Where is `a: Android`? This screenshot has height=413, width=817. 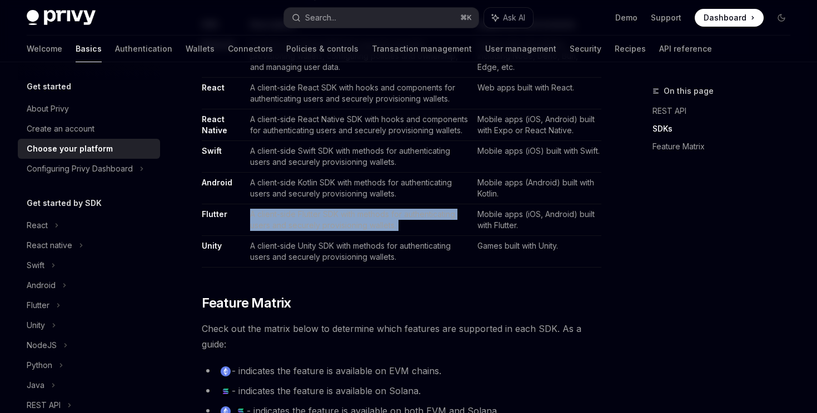 a: Android is located at coordinates (217, 183).